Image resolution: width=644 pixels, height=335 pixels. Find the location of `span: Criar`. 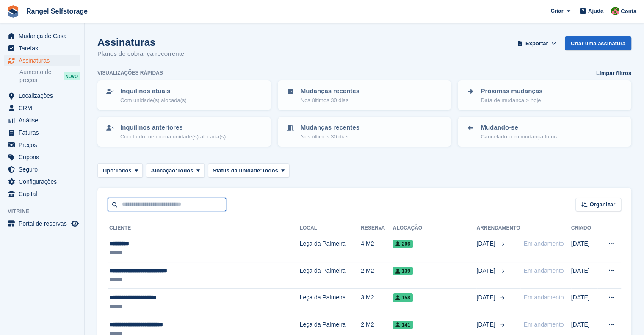

span: Criar is located at coordinates (556, 11).